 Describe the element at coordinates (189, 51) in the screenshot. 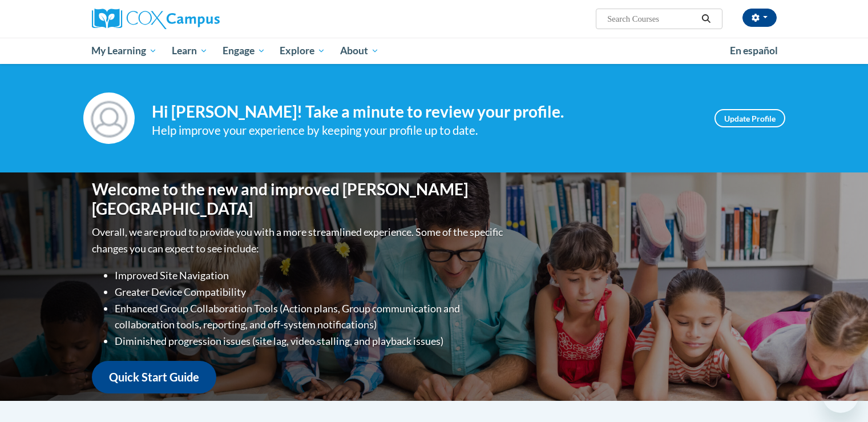

I see `a: Learn` at that location.